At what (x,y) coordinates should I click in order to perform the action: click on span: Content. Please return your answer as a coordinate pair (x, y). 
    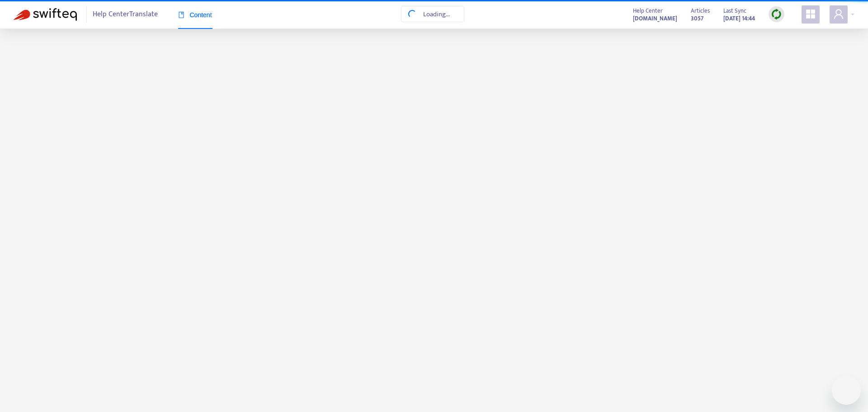
    Looking at the image, I should click on (195, 15).